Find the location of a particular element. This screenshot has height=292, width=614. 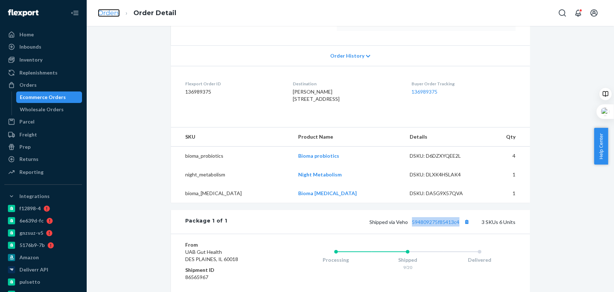

td: 4 is located at coordinates (506, 156).